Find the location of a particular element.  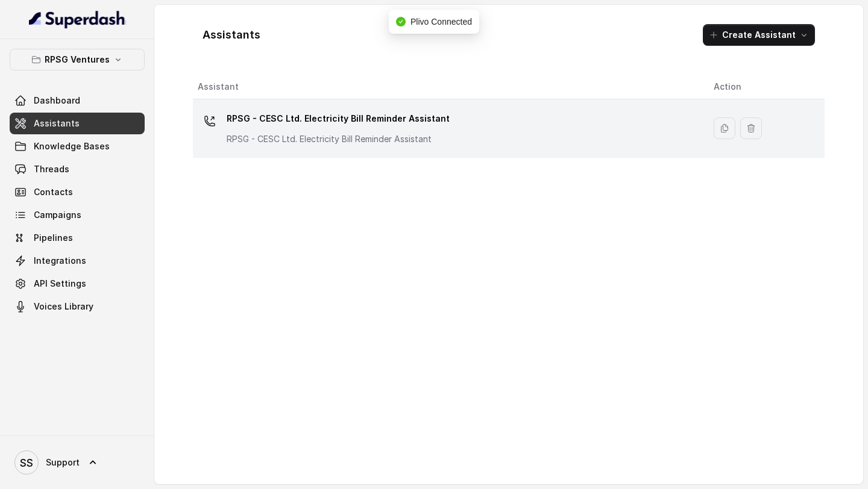

span: Contacts is located at coordinates (53, 192).